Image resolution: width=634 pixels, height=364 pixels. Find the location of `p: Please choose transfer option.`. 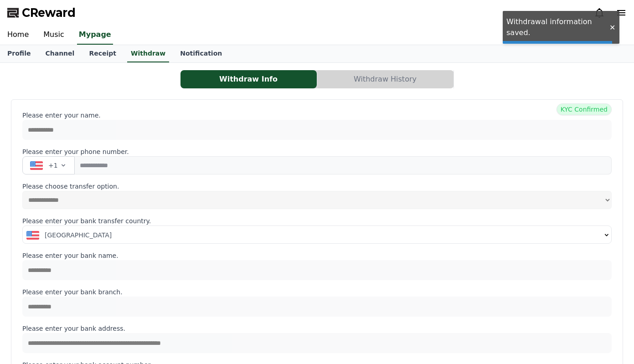

p: Please choose transfer option. is located at coordinates (317, 186).